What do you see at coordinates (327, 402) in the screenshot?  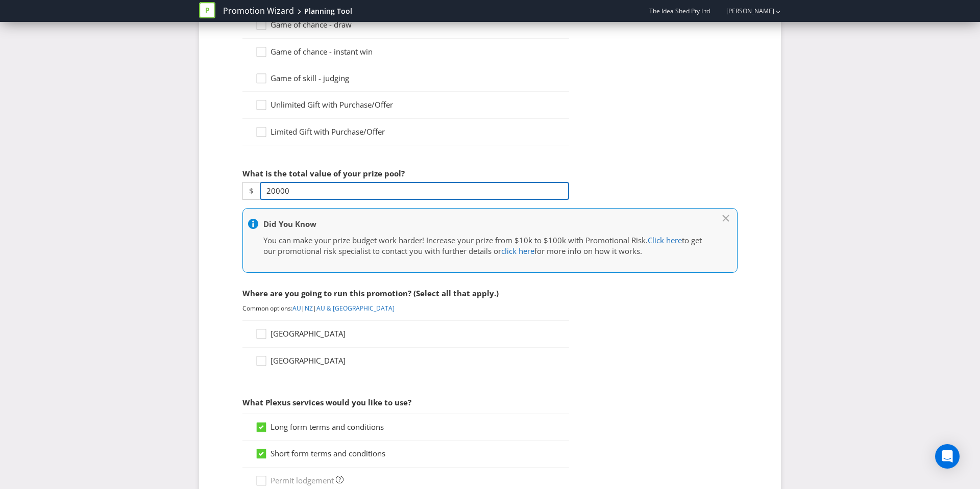 I see `span: What Plexus services would you like to use?` at bounding box center [327, 402].